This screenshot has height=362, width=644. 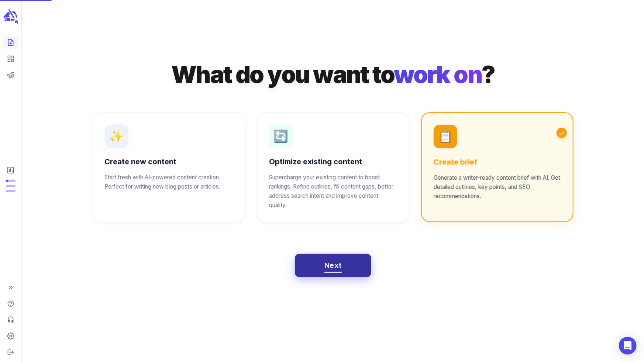 What do you see at coordinates (11, 320) in the screenshot?
I see `span: Contact Support` at bounding box center [11, 320].